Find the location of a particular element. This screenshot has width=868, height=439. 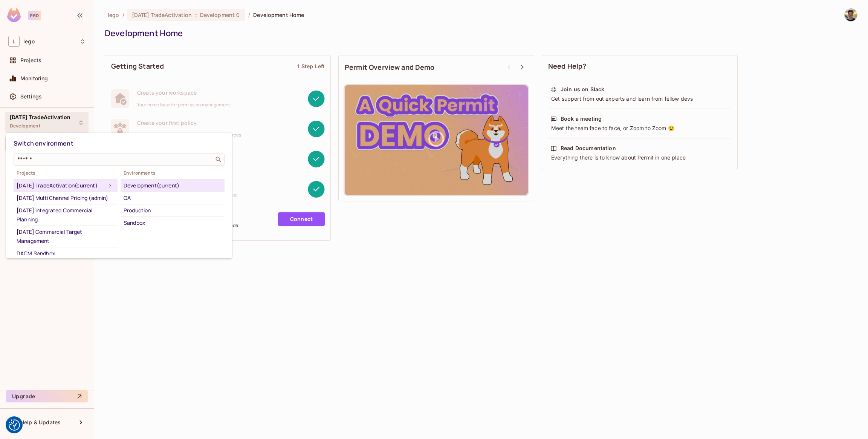

button: Consent Preferences is located at coordinates (14, 425).